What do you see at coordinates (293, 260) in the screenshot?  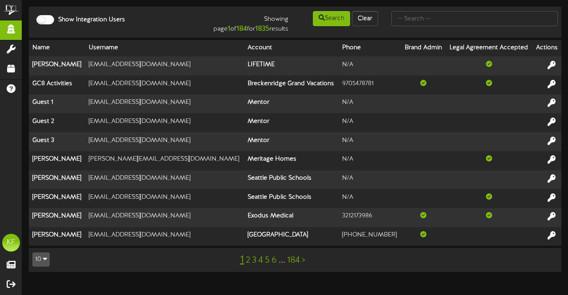 I see `a: 184` at bounding box center [293, 260].